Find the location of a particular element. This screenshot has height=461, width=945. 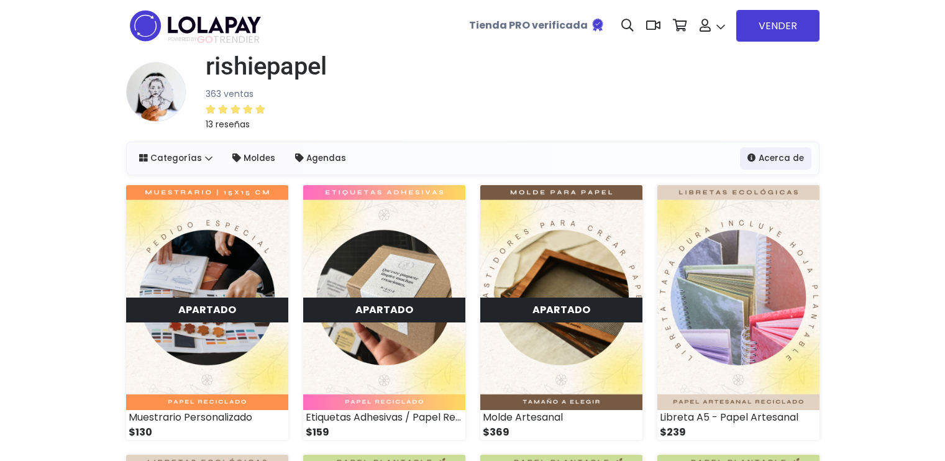

div: Muestrario Personalizado is located at coordinates (207, 417).